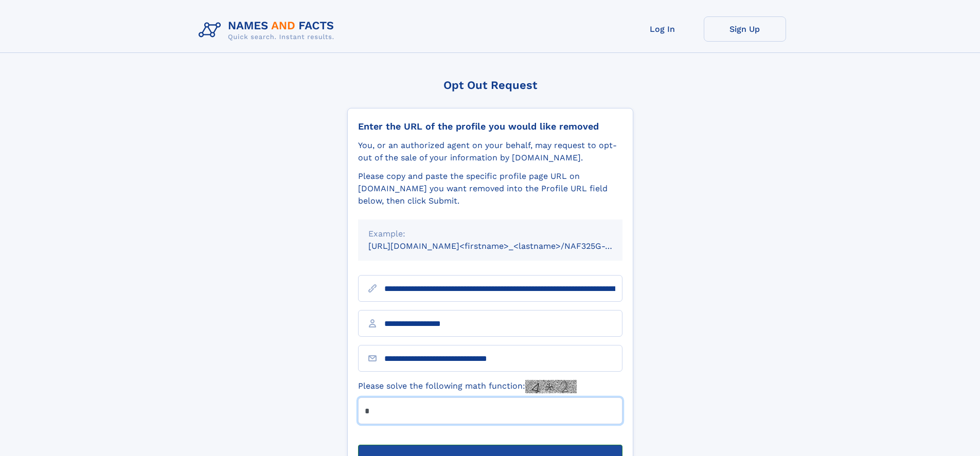  Describe the element at coordinates (663, 29) in the screenshot. I see `a: Log In` at that location.